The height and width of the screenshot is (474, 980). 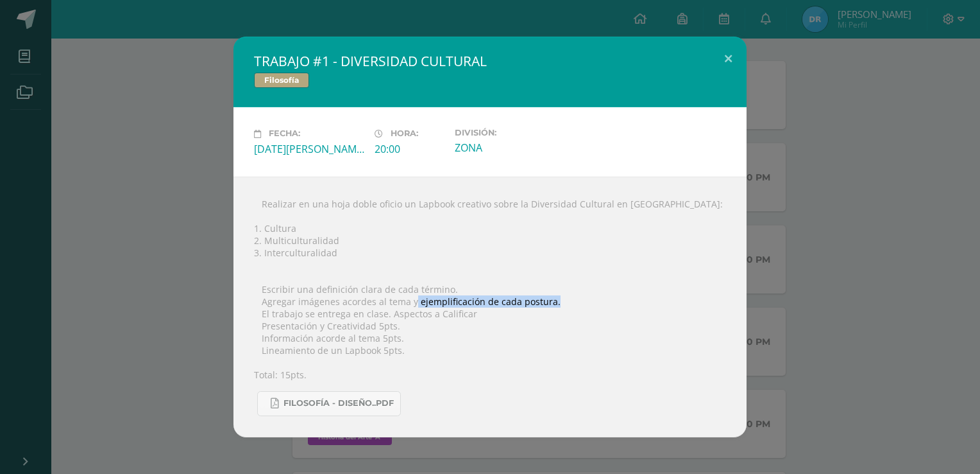 What do you see at coordinates (490, 61) in the screenshot?
I see `h2: TRABAJO #1 - DIVERSIDAD CULTURAL` at bounding box center [490, 61].